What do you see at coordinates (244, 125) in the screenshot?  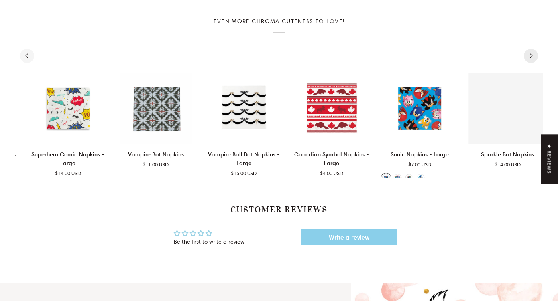 I see `product-grid-item: Vampire Ball Bat Napkins - Large` at bounding box center [244, 125].